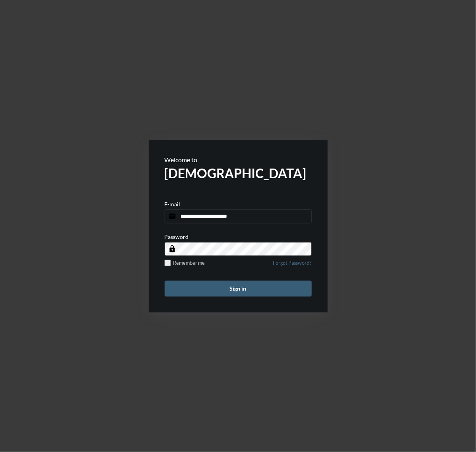  I want to click on p: E-mail, so click(173, 204).